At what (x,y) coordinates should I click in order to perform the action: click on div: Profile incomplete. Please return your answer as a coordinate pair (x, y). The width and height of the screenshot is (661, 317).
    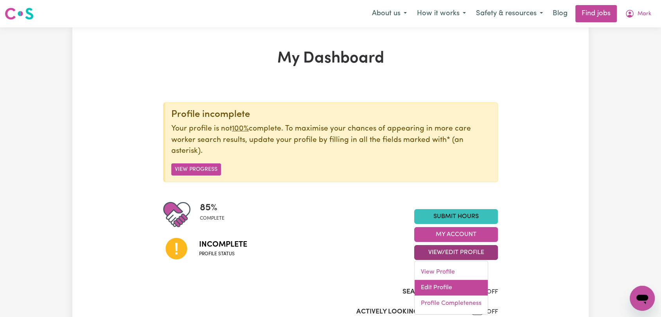
    Looking at the image, I should click on (331, 115).